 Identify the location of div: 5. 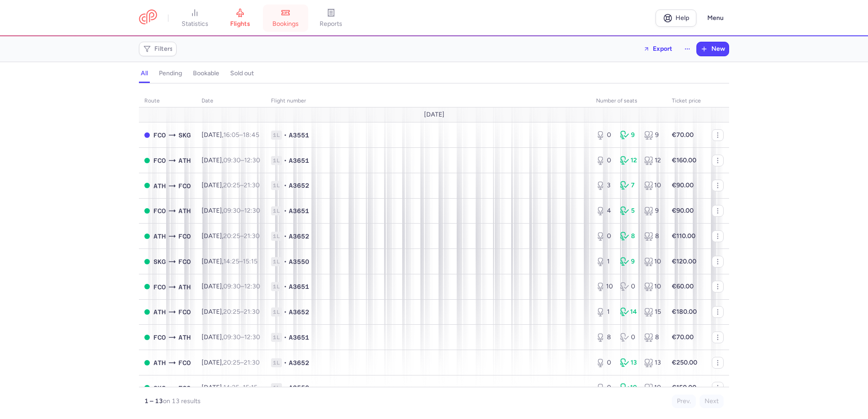
(628, 211).